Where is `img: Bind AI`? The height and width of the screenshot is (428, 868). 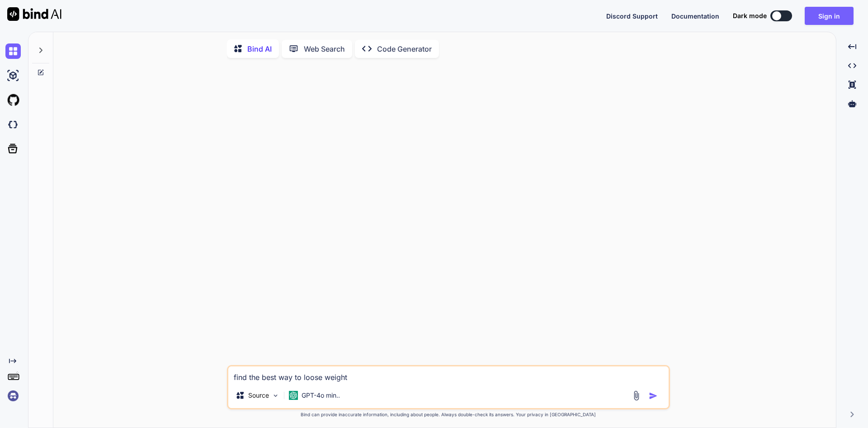
img: Bind AI is located at coordinates (34, 14).